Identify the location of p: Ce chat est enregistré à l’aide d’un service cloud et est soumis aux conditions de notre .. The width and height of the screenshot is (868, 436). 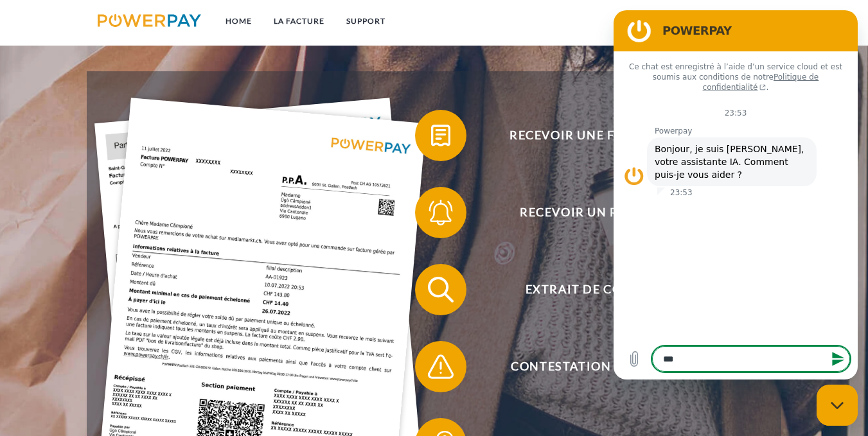
(122, 66).